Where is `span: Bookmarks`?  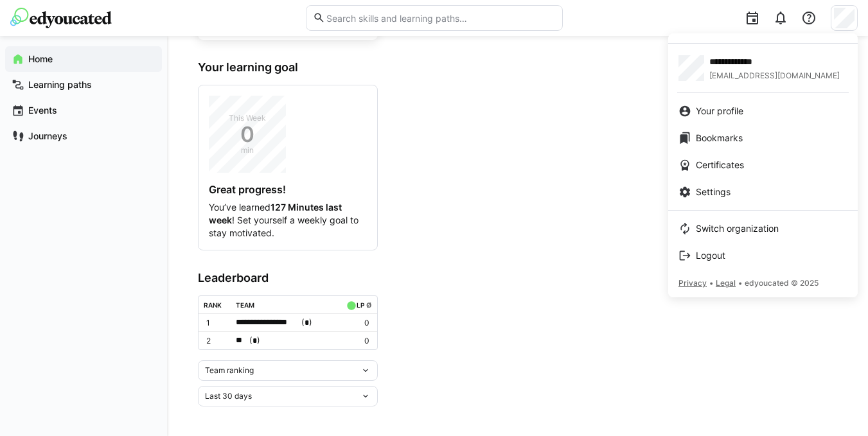
span: Bookmarks is located at coordinates (719, 138).